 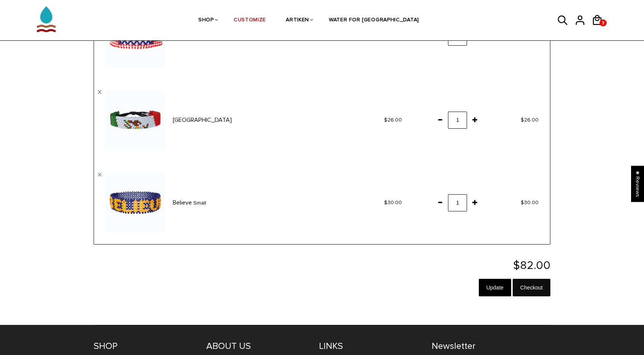 What do you see at coordinates (182, 203) in the screenshot?
I see `a: Believe` at bounding box center [182, 203].